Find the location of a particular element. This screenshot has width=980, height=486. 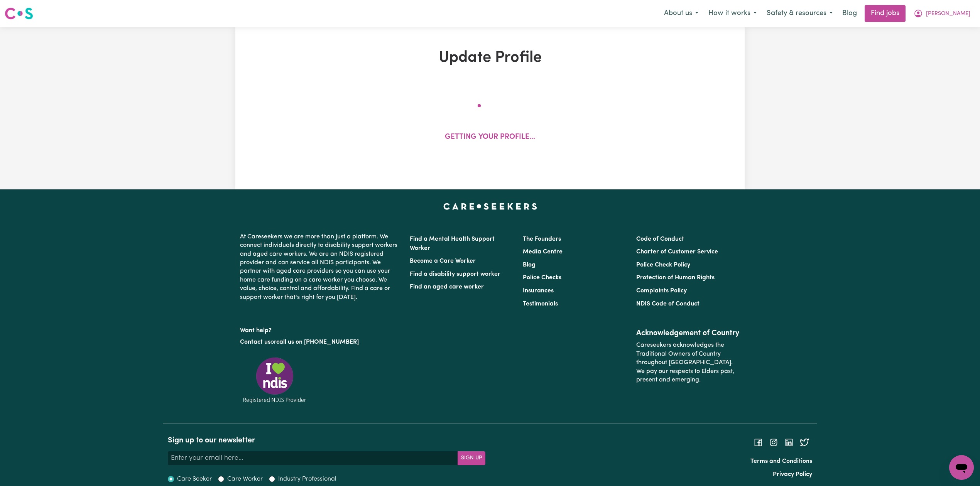

button: Safety & resources is located at coordinates (800, 14).